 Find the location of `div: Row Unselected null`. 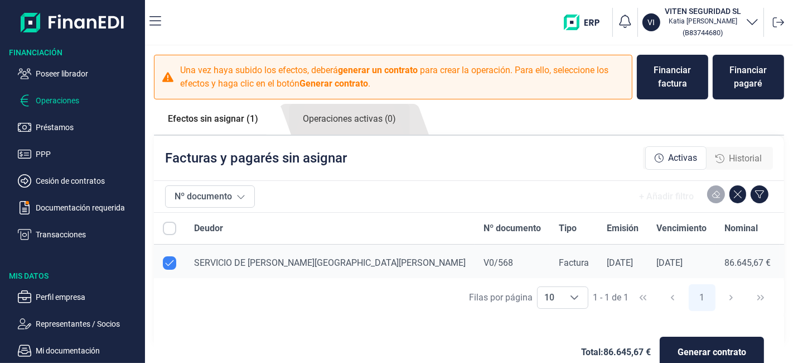

div: Row Unselected null is located at coordinates (170, 263).